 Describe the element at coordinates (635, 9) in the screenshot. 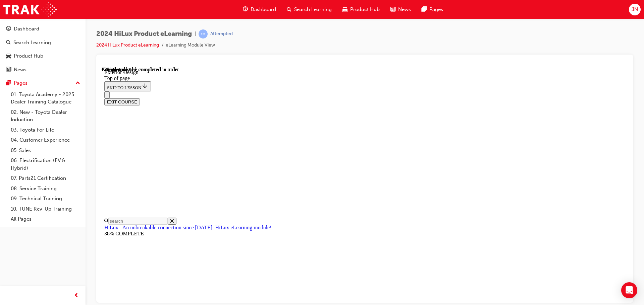

I see `button: JN` at that location.